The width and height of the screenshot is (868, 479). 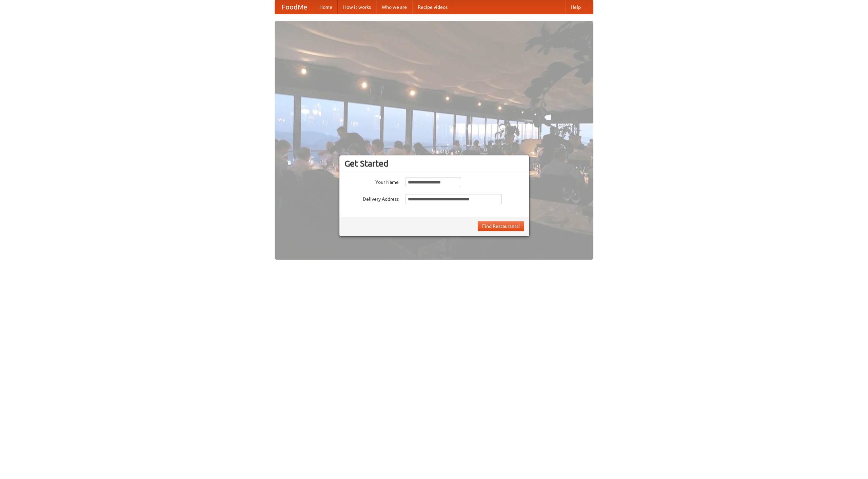 What do you see at coordinates (433, 7) in the screenshot?
I see `a: Recipe videos` at bounding box center [433, 7].